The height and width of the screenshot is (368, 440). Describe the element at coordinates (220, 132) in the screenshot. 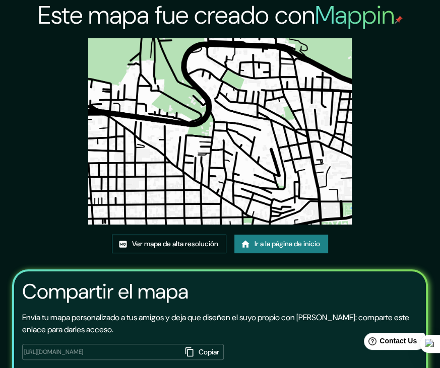

I see `img: created-map` at that location.